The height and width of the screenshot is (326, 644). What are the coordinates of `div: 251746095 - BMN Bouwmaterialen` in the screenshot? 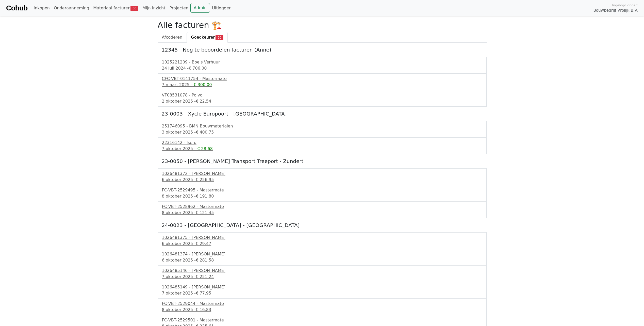 It's located at (322, 126).